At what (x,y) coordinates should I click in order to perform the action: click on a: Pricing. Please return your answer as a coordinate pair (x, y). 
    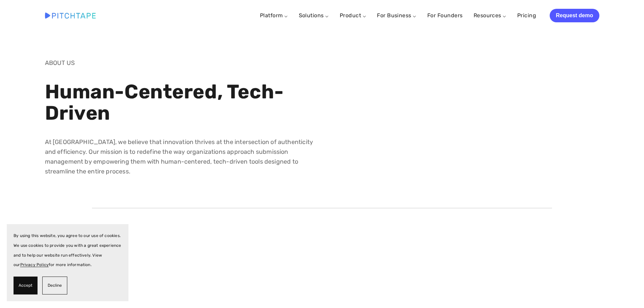
    Looking at the image, I should click on (527, 16).